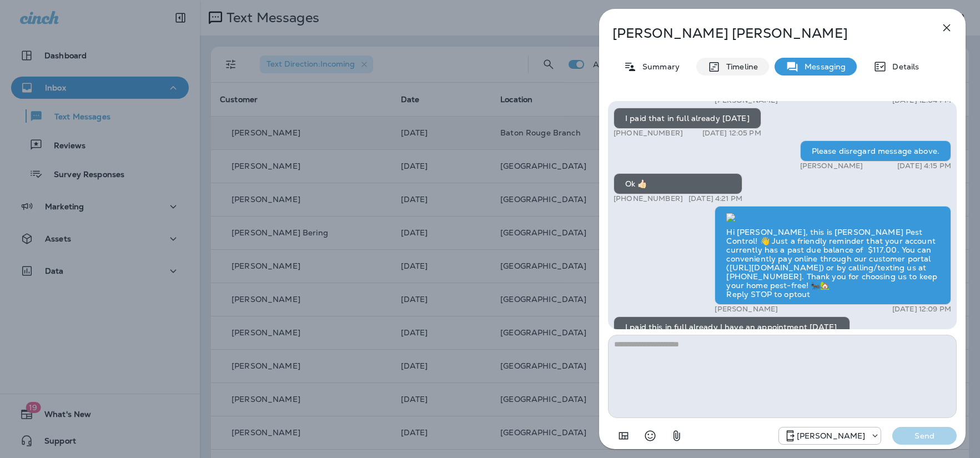 This screenshot has width=980, height=458. What do you see at coordinates (739, 66) in the screenshot?
I see `p: Timeline` at bounding box center [739, 66].